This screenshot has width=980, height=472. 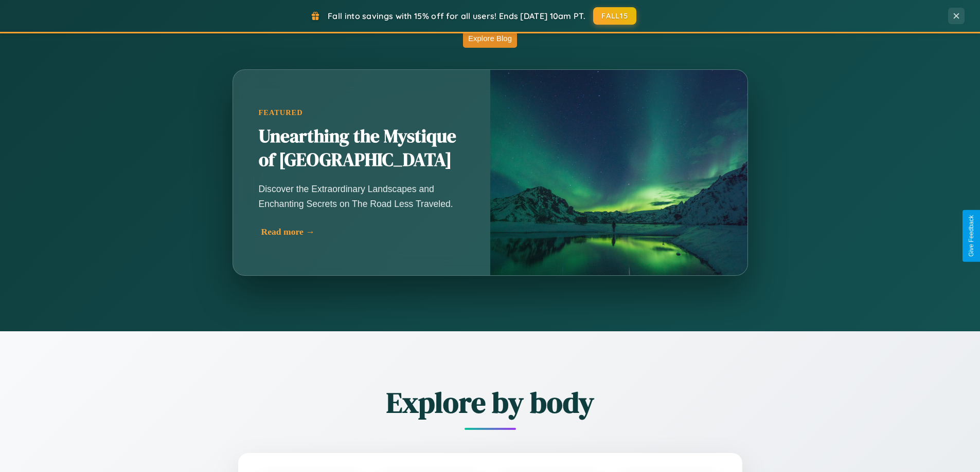 I want to click on div: Featured, so click(x=362, y=112).